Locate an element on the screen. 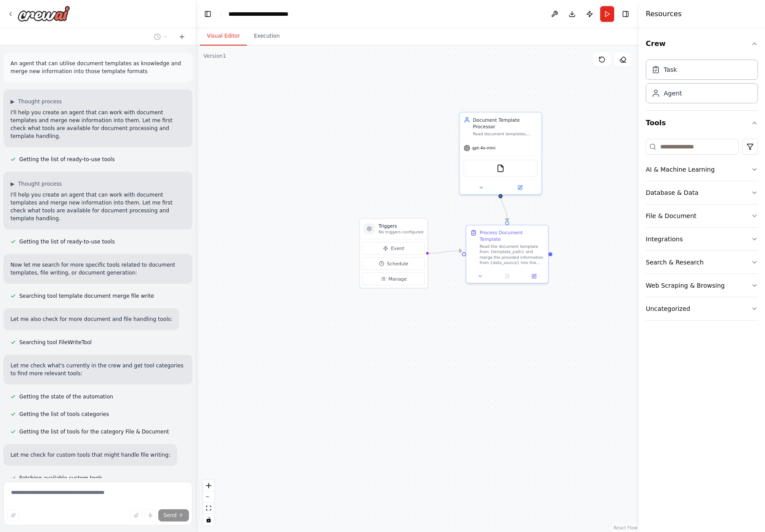 The width and height of the screenshot is (765, 532). div: Web Scraping & Browsing is located at coordinates (685, 286).